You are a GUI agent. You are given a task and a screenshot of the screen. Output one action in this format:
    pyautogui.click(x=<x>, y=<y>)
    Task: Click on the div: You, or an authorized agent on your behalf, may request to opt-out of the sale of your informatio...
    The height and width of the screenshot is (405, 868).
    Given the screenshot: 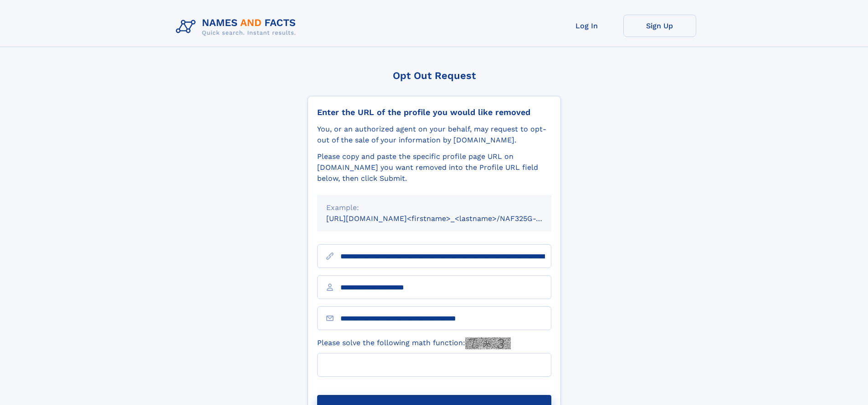 What is the action you would take?
    pyautogui.click(x=434, y=134)
    